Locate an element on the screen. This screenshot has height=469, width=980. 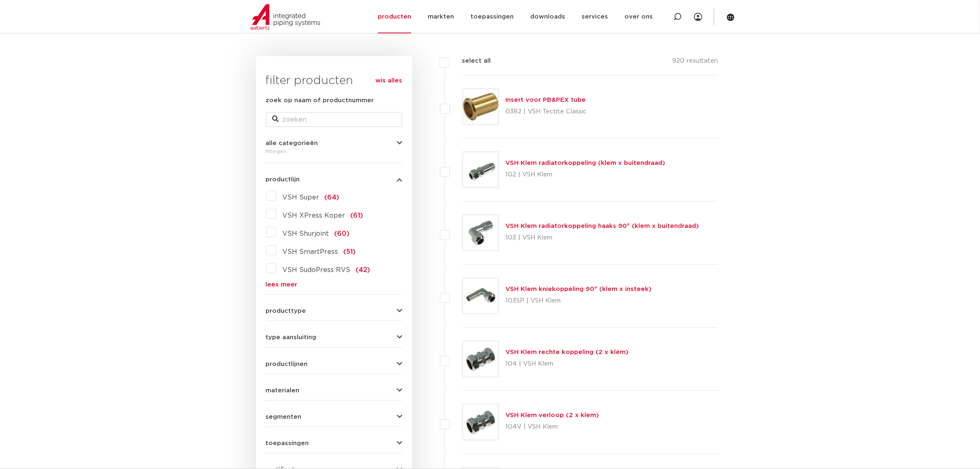
span: VSH XPress Koper is located at coordinates (314, 215).